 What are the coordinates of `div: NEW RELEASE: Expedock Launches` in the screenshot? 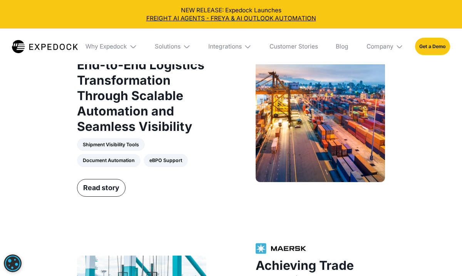 It's located at (231, 14).